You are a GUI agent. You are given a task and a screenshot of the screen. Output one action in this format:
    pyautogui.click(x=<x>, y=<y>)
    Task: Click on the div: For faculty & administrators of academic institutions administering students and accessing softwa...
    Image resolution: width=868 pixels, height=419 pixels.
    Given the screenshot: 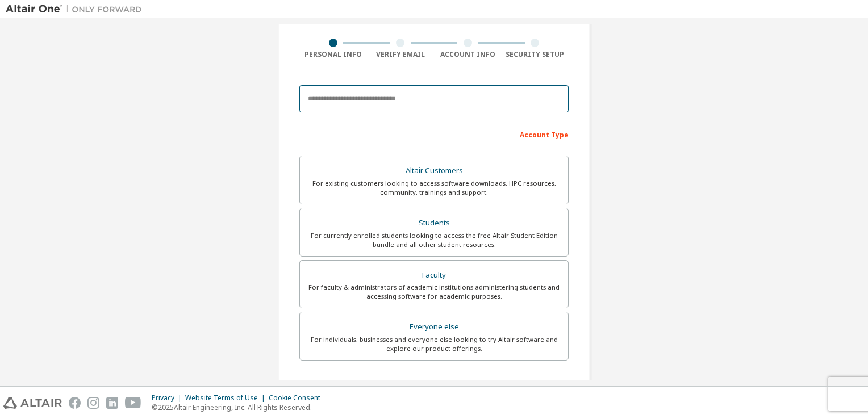 What is the action you would take?
    pyautogui.click(x=434, y=291)
    